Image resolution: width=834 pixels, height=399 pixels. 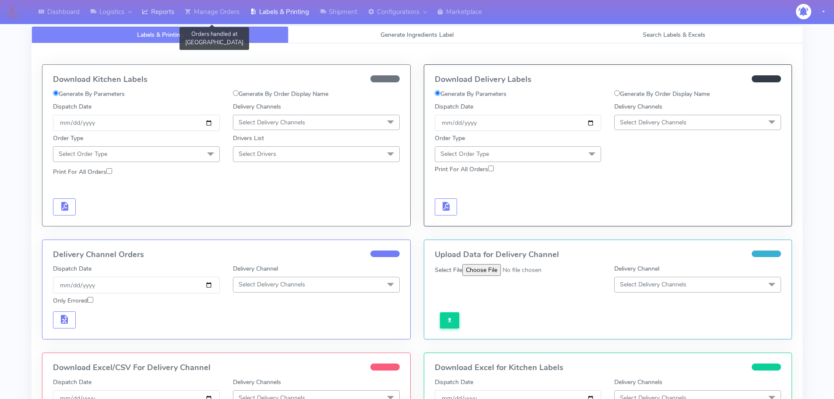 What do you see at coordinates (226, 80) in the screenshot?
I see `h4: Download Kitchen Labels` at bounding box center [226, 80].